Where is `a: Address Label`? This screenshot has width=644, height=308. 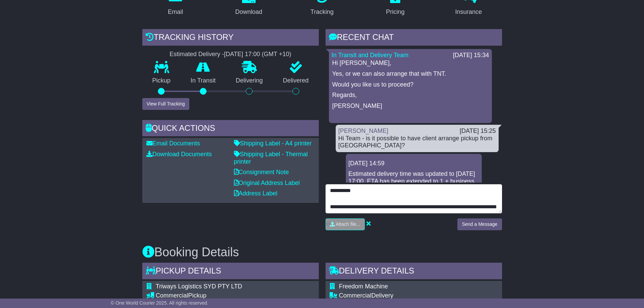 a: Address Label is located at coordinates (256, 194).